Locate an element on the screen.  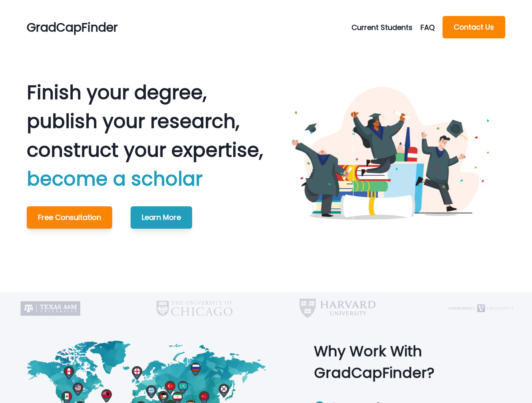
img: Harvard University is located at coordinates (338, 308).